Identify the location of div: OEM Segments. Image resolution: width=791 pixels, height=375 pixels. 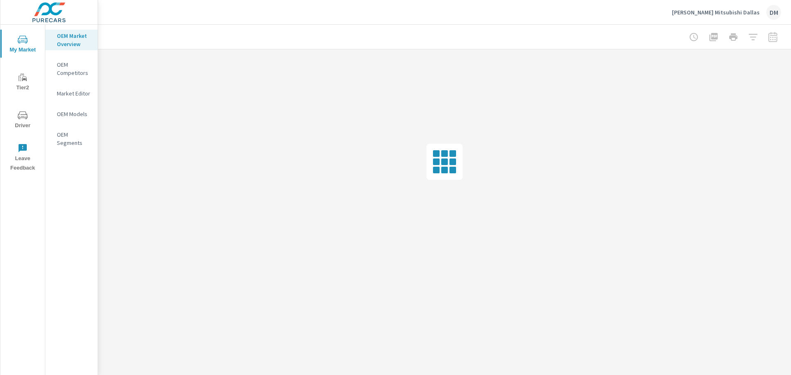
(71, 139).